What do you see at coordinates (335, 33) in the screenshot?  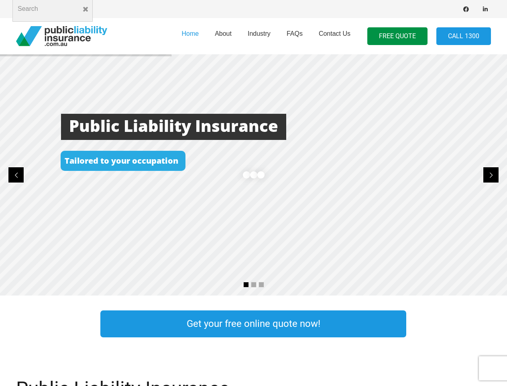 I see `span: Contact Us` at bounding box center [335, 33].